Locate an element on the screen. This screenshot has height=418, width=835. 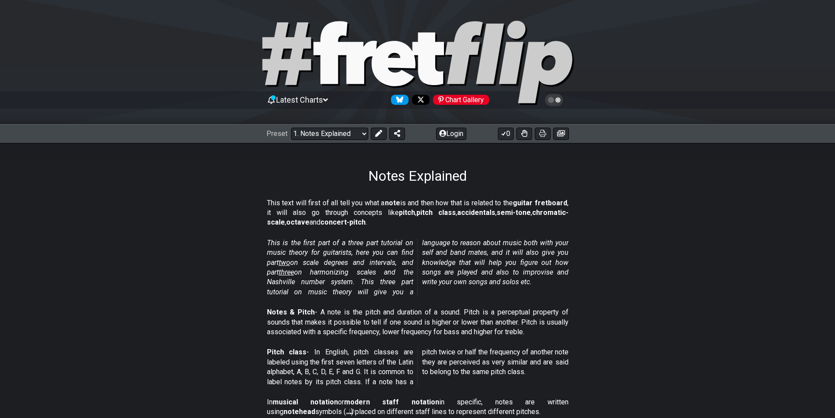
strong: musical notation is located at coordinates (305, 402).